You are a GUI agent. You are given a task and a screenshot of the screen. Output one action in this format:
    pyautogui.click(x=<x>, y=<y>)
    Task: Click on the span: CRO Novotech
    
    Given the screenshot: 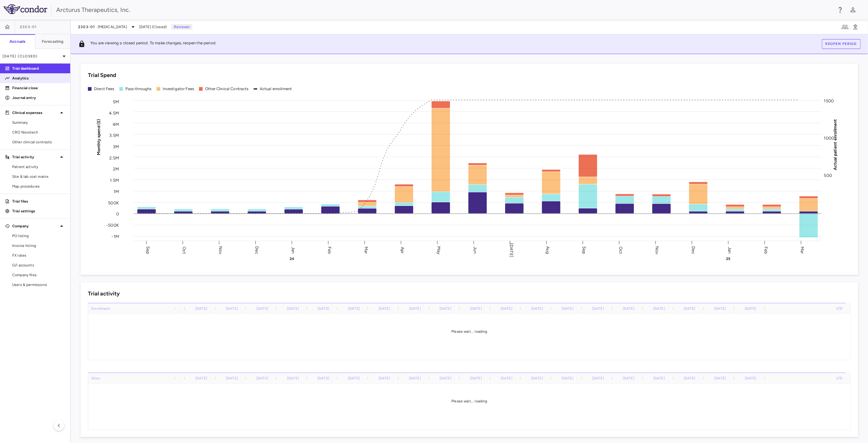 What is the action you would take?
    pyautogui.click(x=39, y=132)
    